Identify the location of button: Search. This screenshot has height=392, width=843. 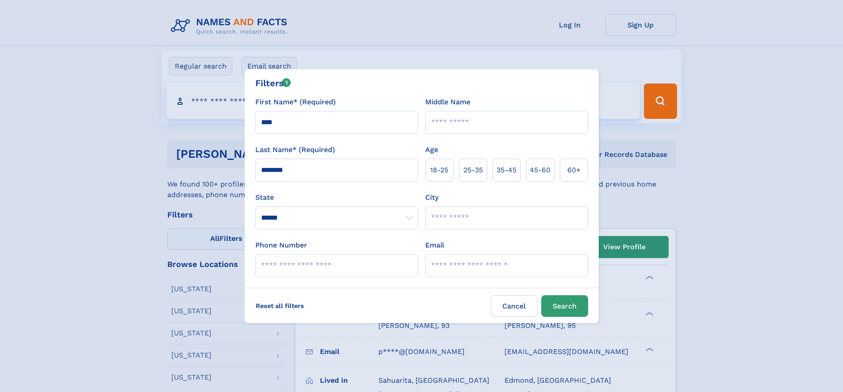
(565, 306).